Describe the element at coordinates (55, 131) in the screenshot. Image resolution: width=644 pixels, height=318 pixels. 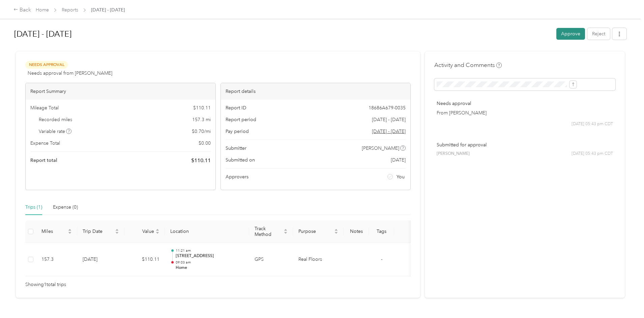
I see `span: Variable rate` at that location.